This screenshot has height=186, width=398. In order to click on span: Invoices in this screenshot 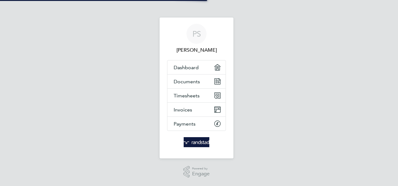, I will do `click(183, 109)`.